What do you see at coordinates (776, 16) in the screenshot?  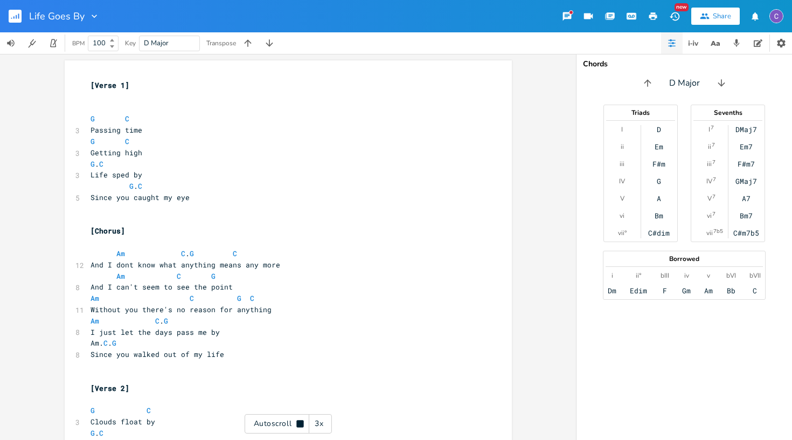 I see `img: Calum Wright` at bounding box center [776, 16].